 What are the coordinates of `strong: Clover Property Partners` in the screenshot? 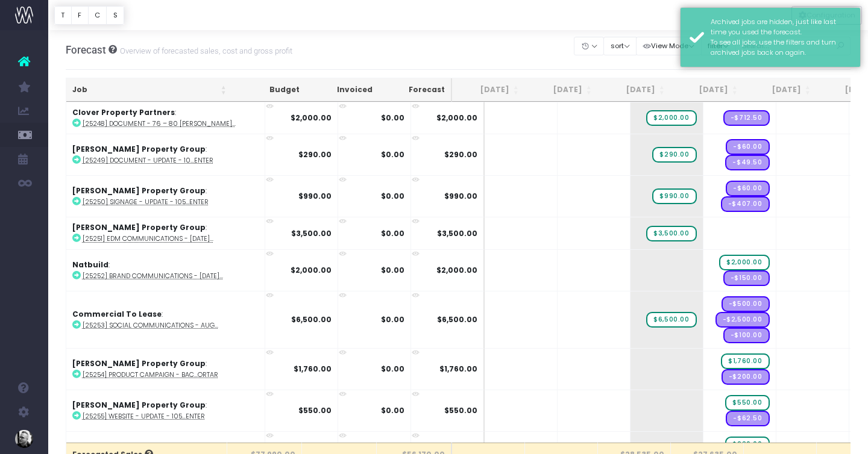 It's located at (124, 112).